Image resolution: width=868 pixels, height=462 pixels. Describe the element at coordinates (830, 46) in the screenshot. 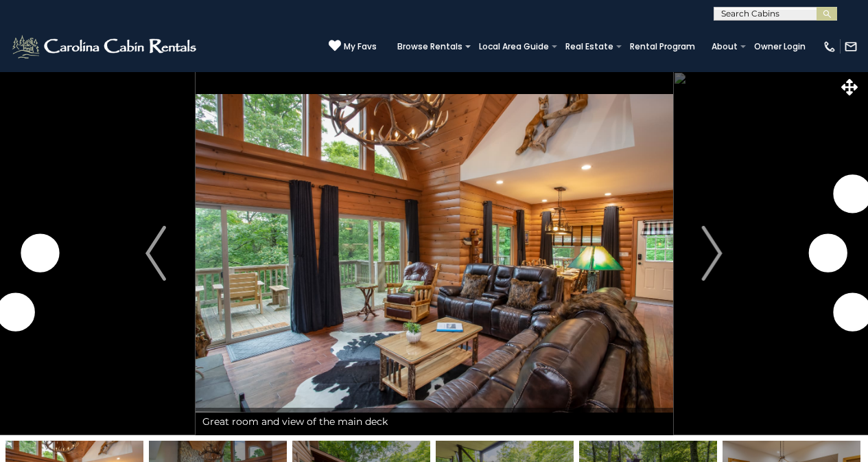

I see `img: phone-regular-white.png` at that location.